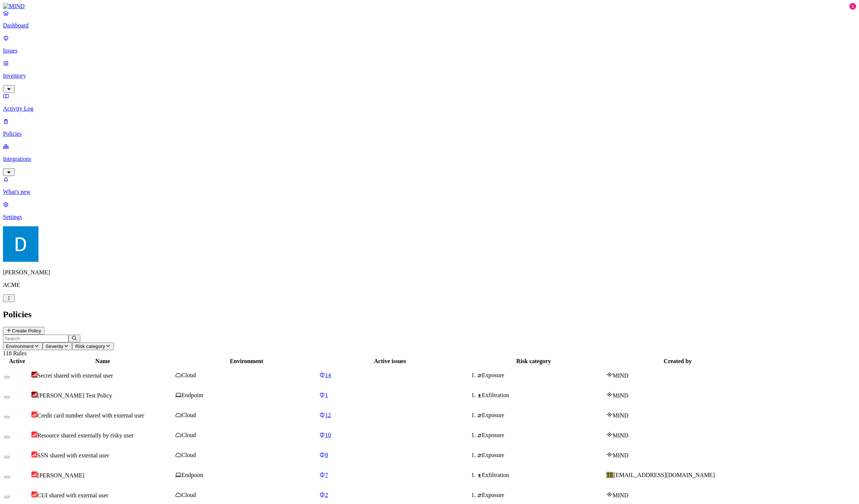 The height and width of the screenshot is (504, 859). What do you see at coordinates (390, 415) in the screenshot?
I see `a: 12` at bounding box center [390, 415].